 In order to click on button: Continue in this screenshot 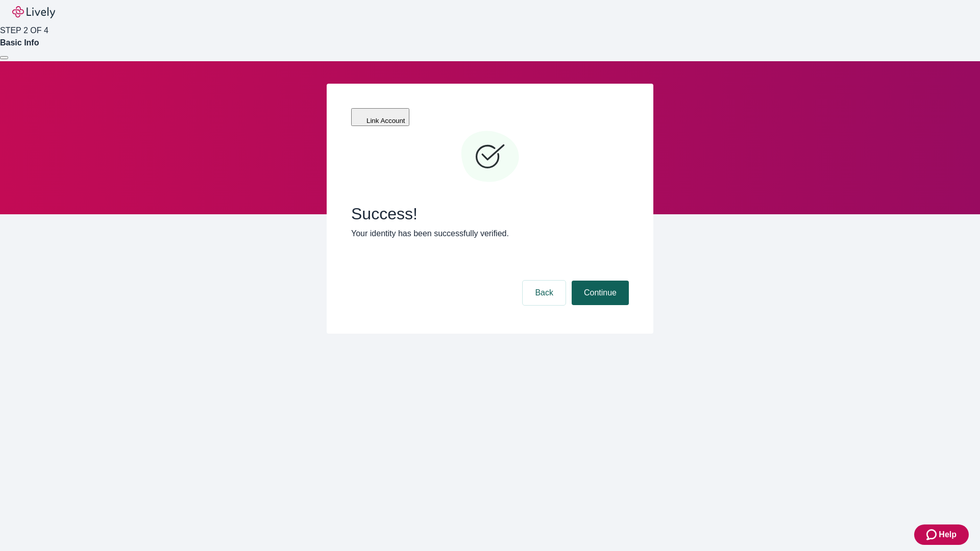, I will do `click(600, 292)`.